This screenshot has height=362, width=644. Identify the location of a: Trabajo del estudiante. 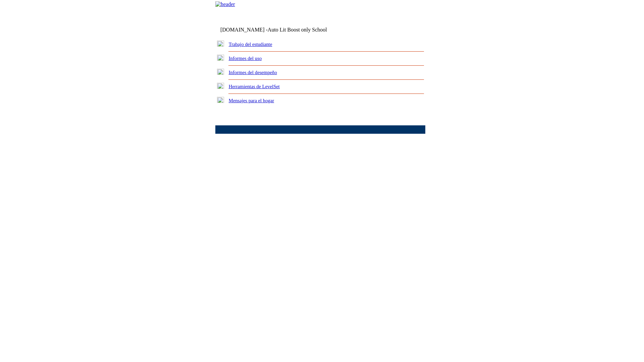
(251, 44).